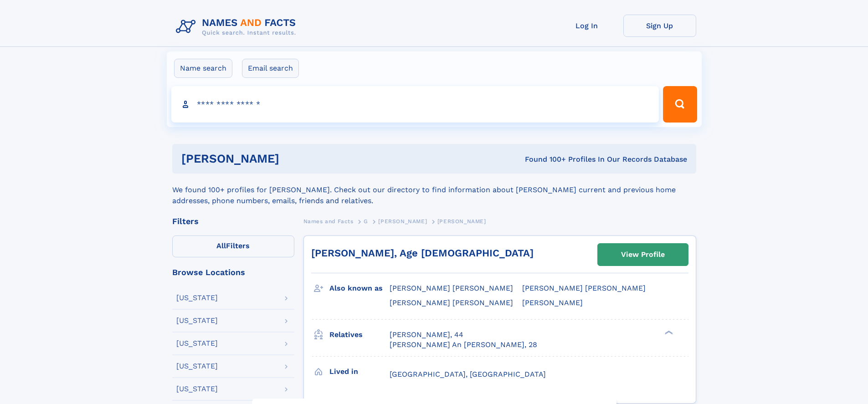  Describe the element at coordinates (366, 221) in the screenshot. I see `a: G` at that location.